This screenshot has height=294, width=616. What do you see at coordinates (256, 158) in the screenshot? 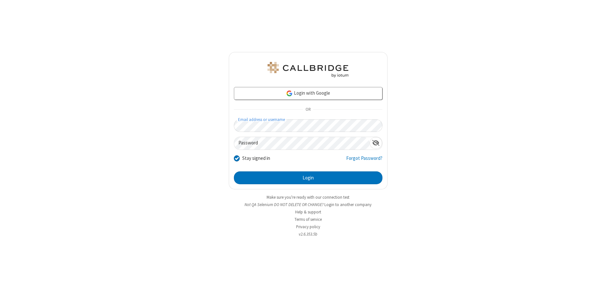
I see `label: Stay signed in` at bounding box center [256, 158].